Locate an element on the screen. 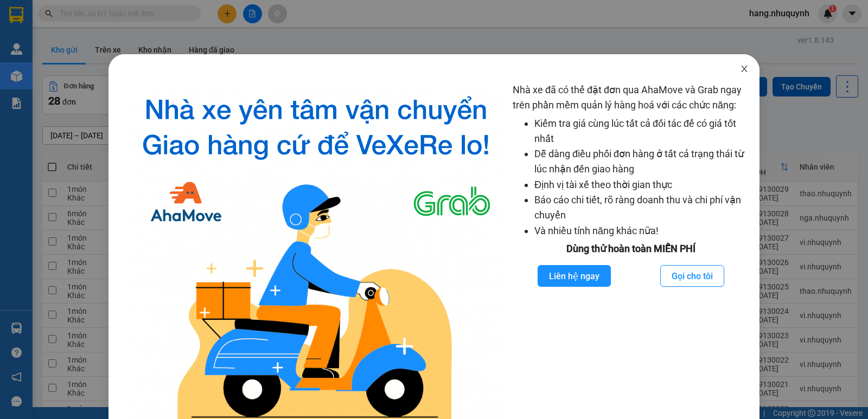 The image size is (868, 419). li: Dễ dàng điều phối đơn hàng ở tất cả trạng thái từ lúc nhận đến giao hàng is located at coordinates (641, 161).